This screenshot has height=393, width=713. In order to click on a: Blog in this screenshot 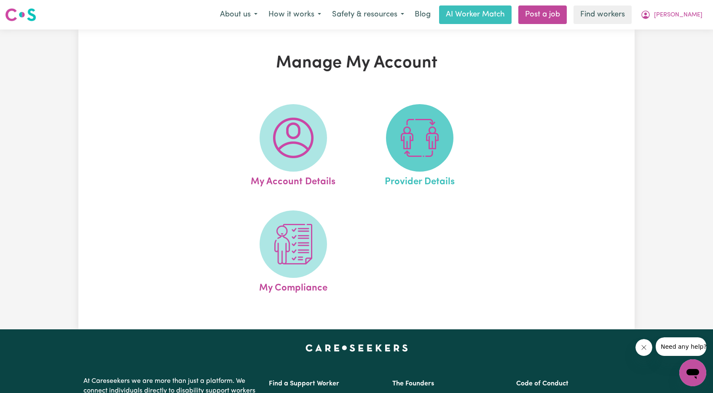, I will do `click(423, 15)`.